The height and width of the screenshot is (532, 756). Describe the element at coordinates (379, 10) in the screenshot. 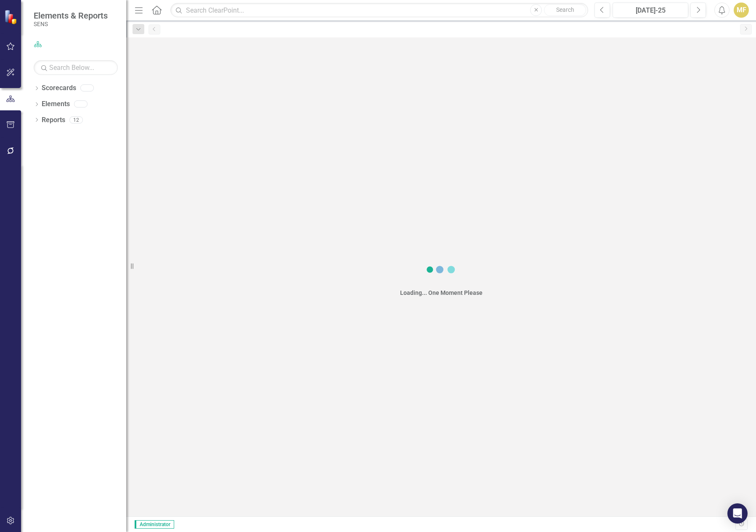

I see `input: Search ClearPoint...` at that location.